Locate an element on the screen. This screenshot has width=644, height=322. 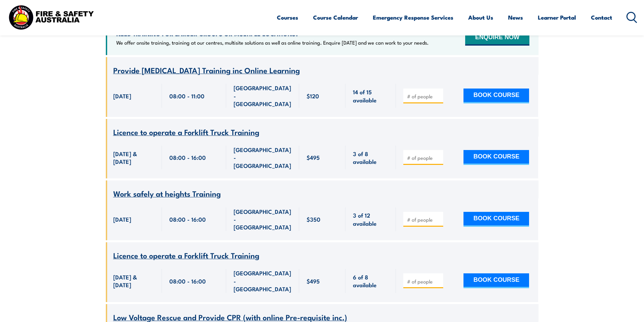
a: Contact is located at coordinates (602, 17).